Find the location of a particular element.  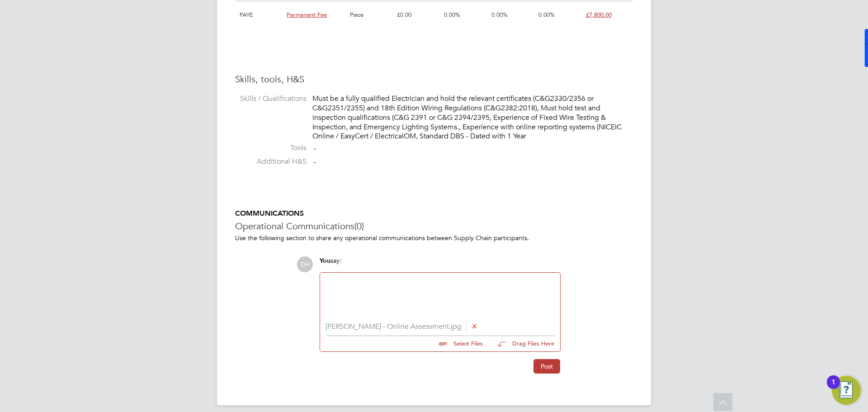

span: £7,800.00 is located at coordinates (598, 14).